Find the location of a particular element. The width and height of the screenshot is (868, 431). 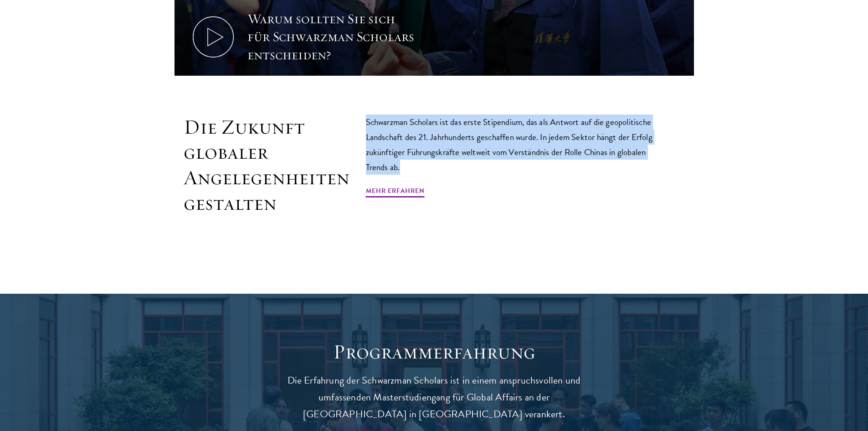

font: Warum sollten Sie sich für Schwarzman Scholars entscheiden? is located at coordinates (331, 36).